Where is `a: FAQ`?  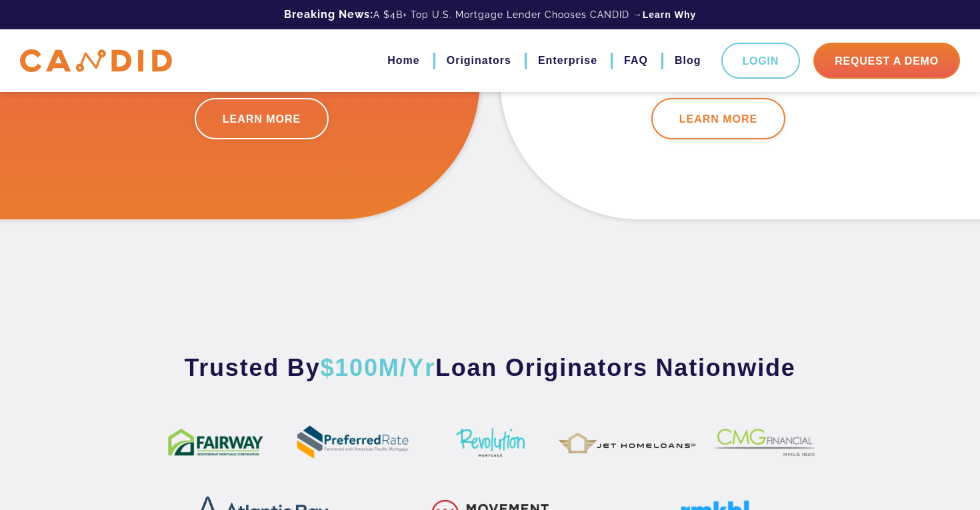
a: FAQ is located at coordinates (636, 61).